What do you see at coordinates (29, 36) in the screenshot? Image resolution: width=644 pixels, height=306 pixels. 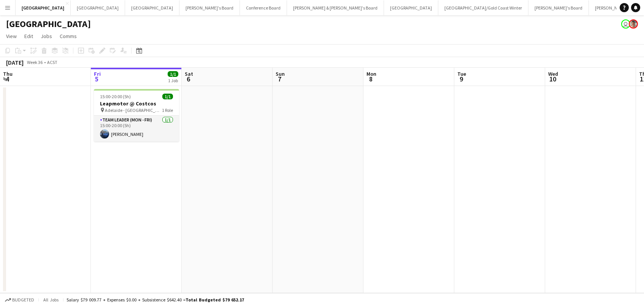 I see `a: Edit` at bounding box center [29, 36].